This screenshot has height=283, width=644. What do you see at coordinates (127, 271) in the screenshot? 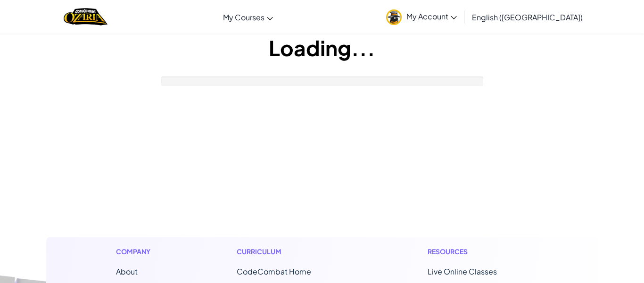
I see `a: About` at bounding box center [127, 271].